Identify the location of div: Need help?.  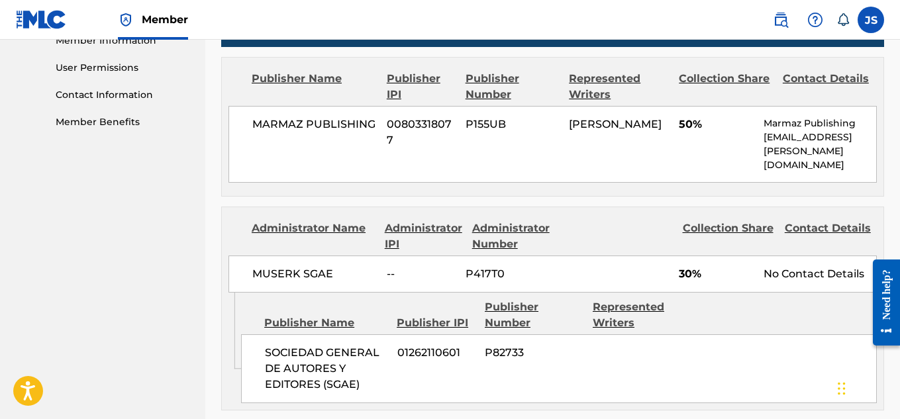
(23, 45).